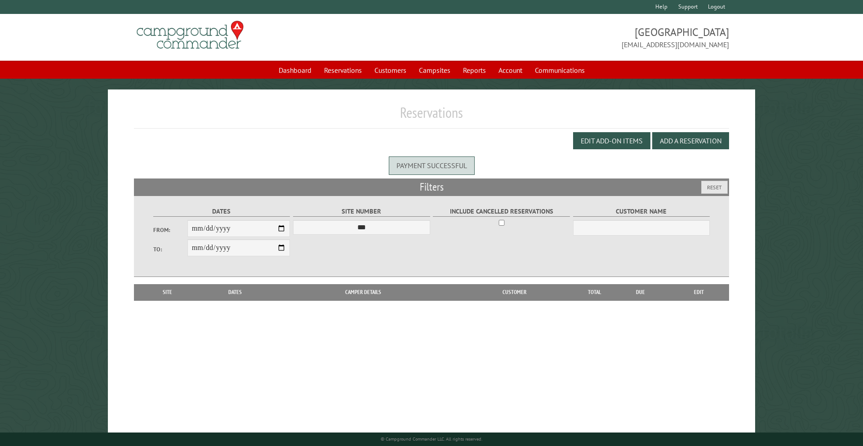 The image size is (863, 446). I want to click on a: Dashboard, so click(295, 70).